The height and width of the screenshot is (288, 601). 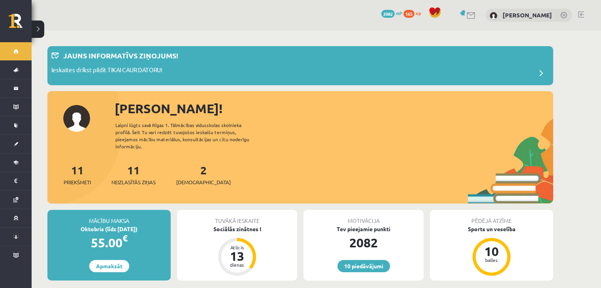 I want to click on a: 10 piedāvājumi, so click(x=363, y=266).